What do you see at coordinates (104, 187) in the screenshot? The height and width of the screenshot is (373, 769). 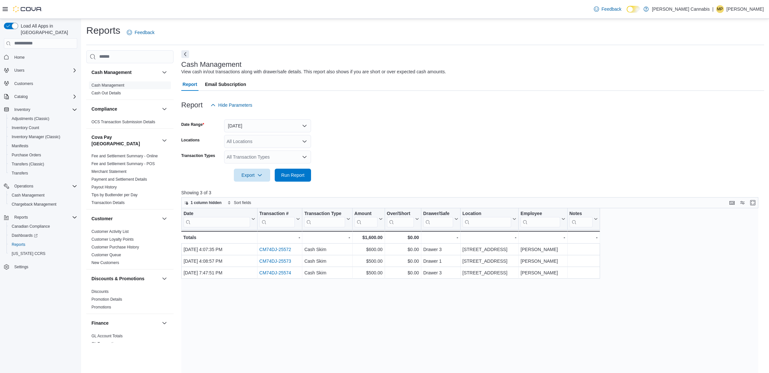 I see `span: Payout History` at bounding box center [104, 187].